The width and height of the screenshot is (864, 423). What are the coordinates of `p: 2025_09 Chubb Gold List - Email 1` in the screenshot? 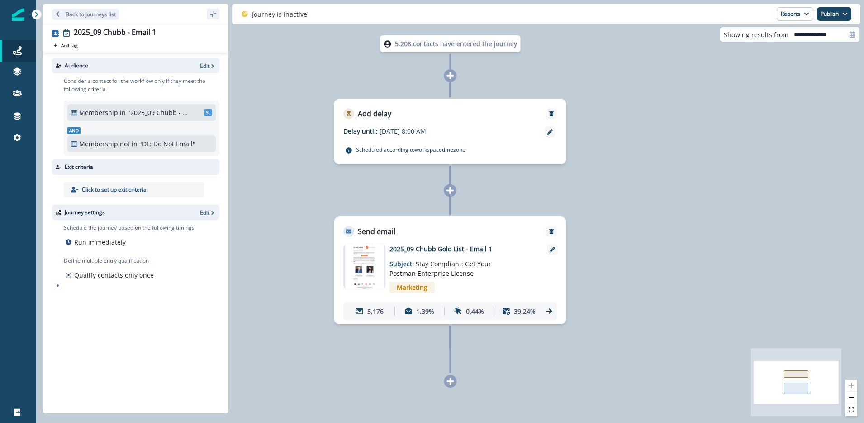 It's located at (462, 248).